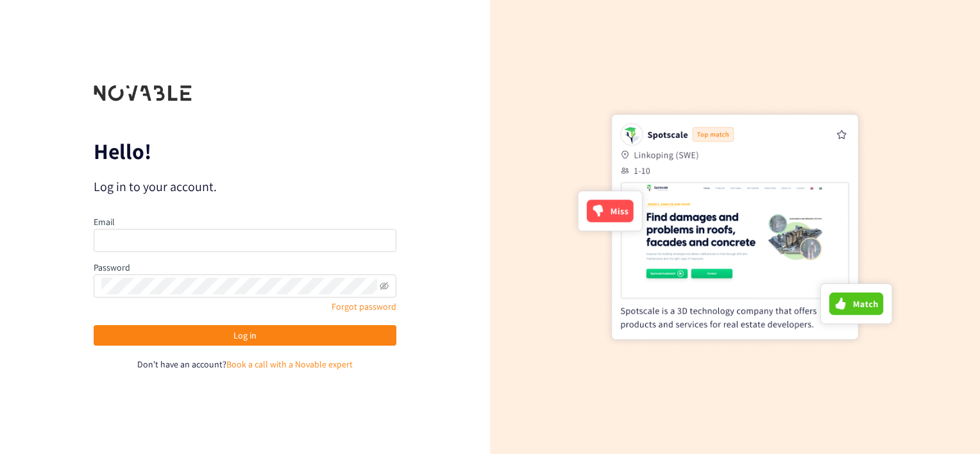 The height and width of the screenshot is (454, 980). What do you see at coordinates (245, 187) in the screenshot?
I see `p: Log in to your account.` at bounding box center [245, 187].